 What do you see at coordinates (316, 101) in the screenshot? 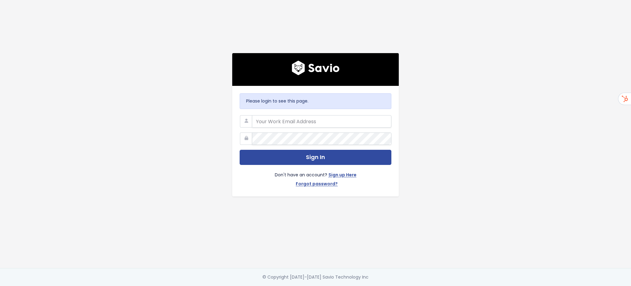
I see `p: Please login to see this page.` at bounding box center [316, 101].